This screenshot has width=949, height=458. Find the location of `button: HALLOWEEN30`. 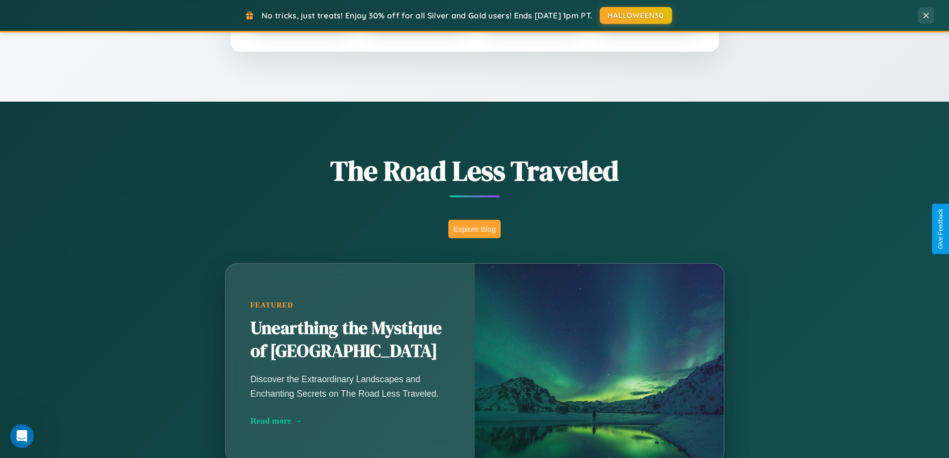

button: HALLOWEEN30 is located at coordinates (635, 15).